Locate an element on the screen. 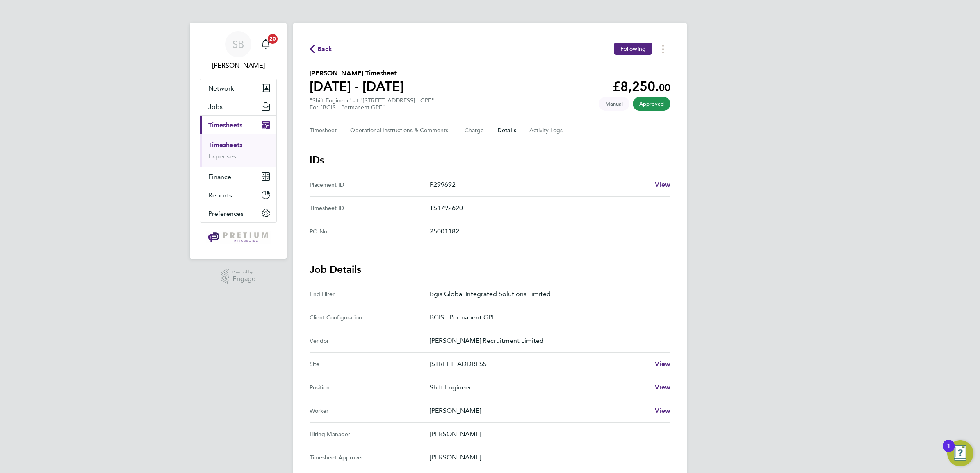 The width and height of the screenshot is (980, 473). nav: Main navigation is located at coordinates (238, 141).